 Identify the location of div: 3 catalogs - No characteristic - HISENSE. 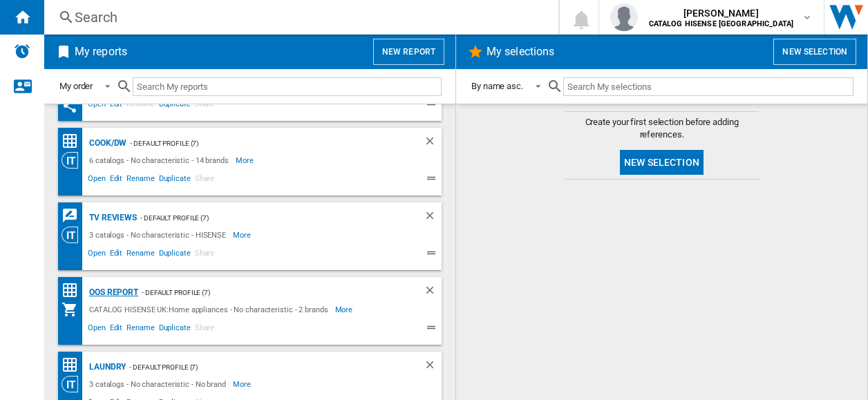
(159, 235).